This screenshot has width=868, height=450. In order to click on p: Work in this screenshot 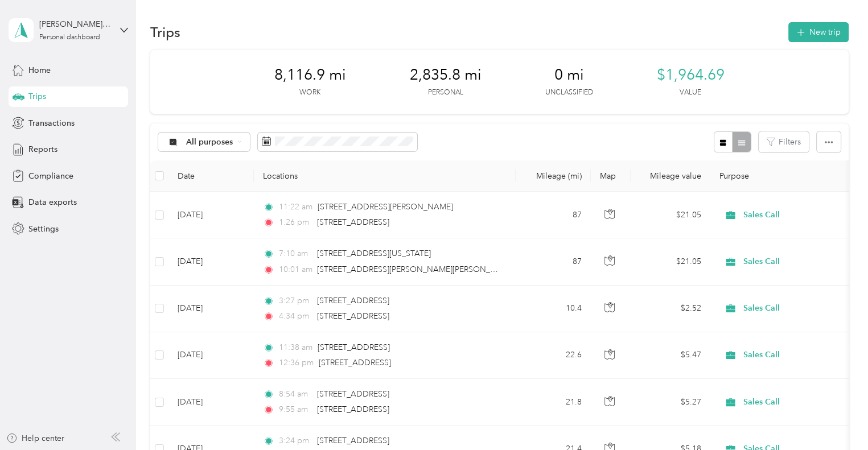, I will do `click(310, 93)`.